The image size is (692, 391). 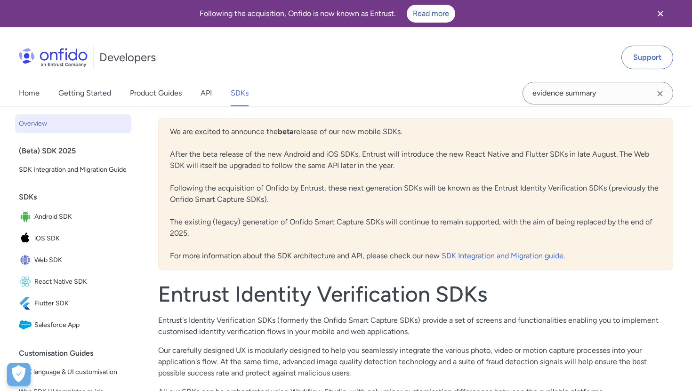 What do you see at coordinates (81, 217) in the screenshot?
I see `span: Android SDK` at bounding box center [81, 217].